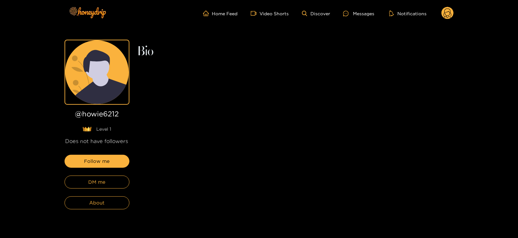 Image resolution: width=518 pixels, height=238 pixels. I want to click on span: About, so click(97, 203).